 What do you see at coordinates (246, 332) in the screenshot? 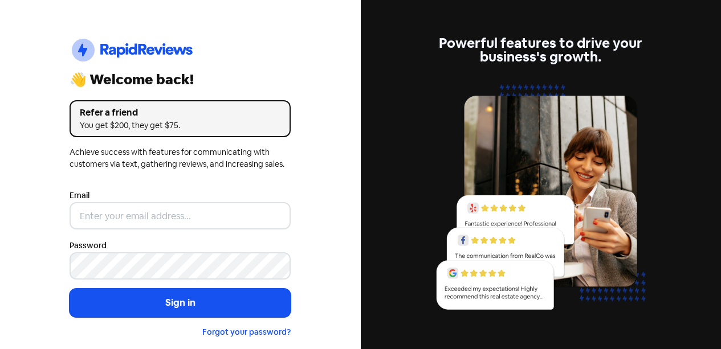
I see `a: Forgot your password?` at bounding box center [246, 332].